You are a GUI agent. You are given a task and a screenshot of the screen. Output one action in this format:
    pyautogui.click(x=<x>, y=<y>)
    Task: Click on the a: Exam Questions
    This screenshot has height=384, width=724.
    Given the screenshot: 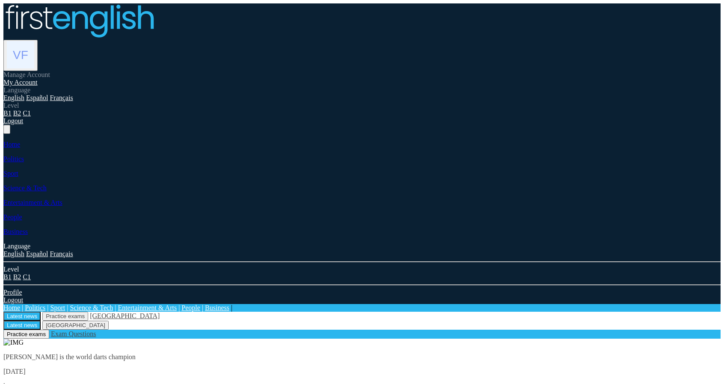 What is the action you would take?
    pyautogui.click(x=73, y=334)
    